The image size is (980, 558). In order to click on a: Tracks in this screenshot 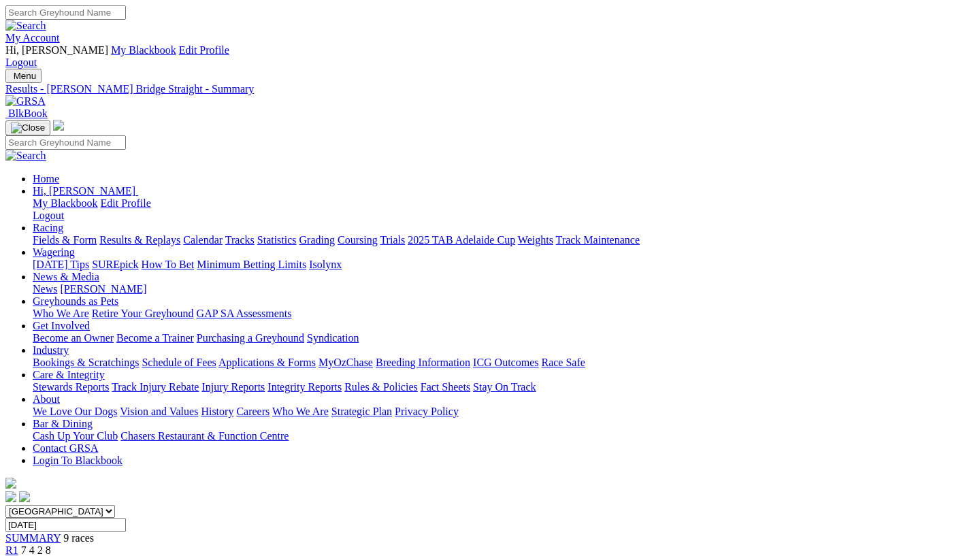, I will do `click(240, 240)`.